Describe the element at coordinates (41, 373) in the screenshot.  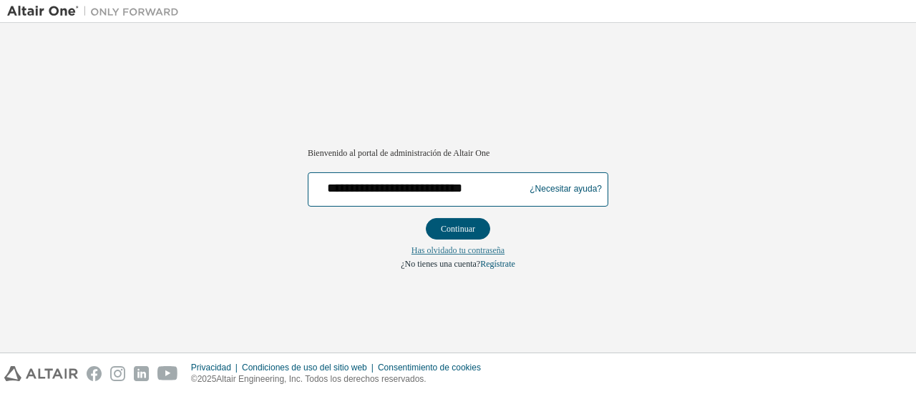
I see `img: altair_logo.svg` at that location.